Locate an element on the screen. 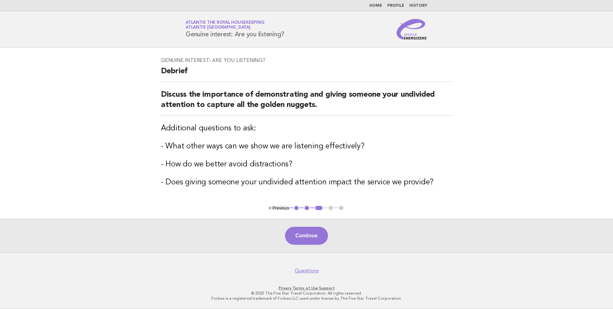  button: 1 is located at coordinates (297, 208).